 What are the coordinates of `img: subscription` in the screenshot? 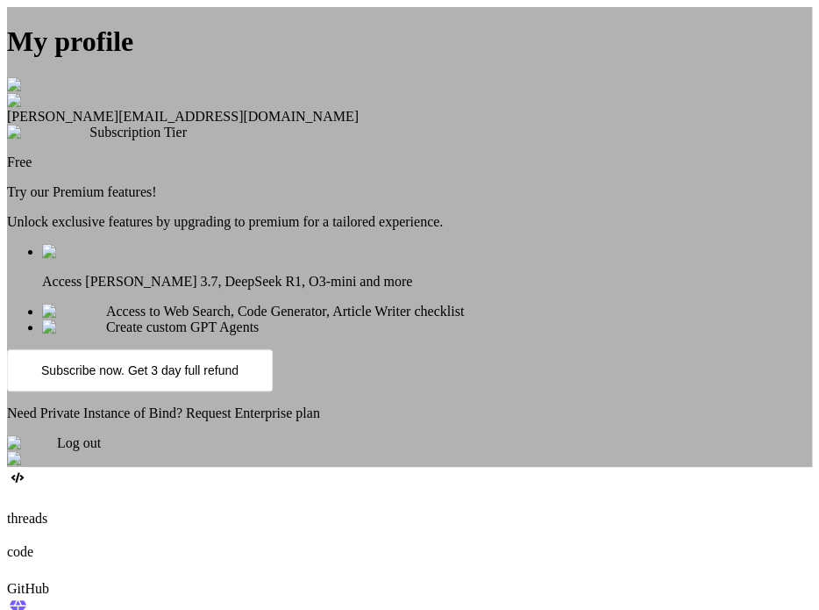 It's located at (48, 132).